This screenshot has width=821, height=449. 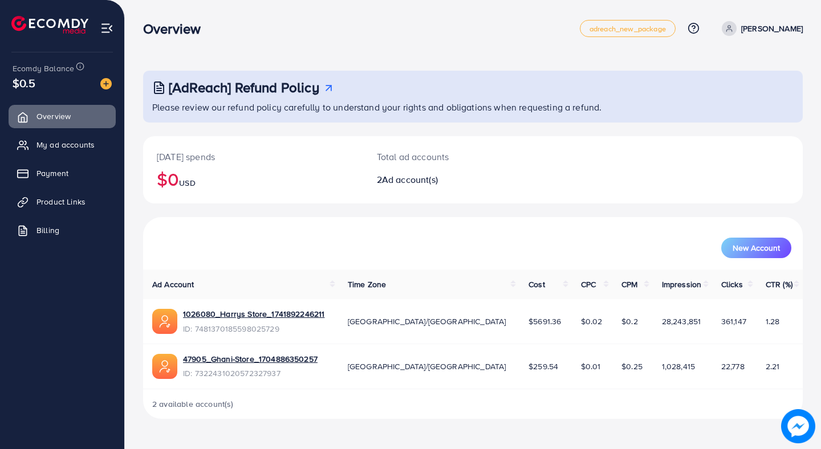 I want to click on span: Payment, so click(x=52, y=173).